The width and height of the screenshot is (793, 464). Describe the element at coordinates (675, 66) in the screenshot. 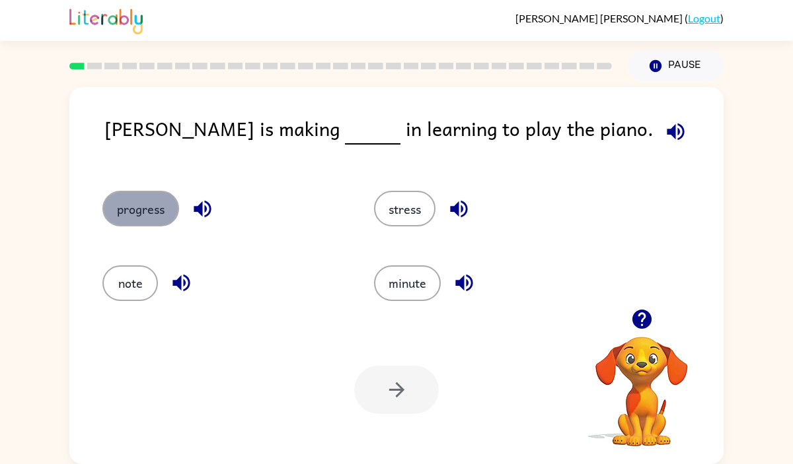

I see `button: Pause` at that location.